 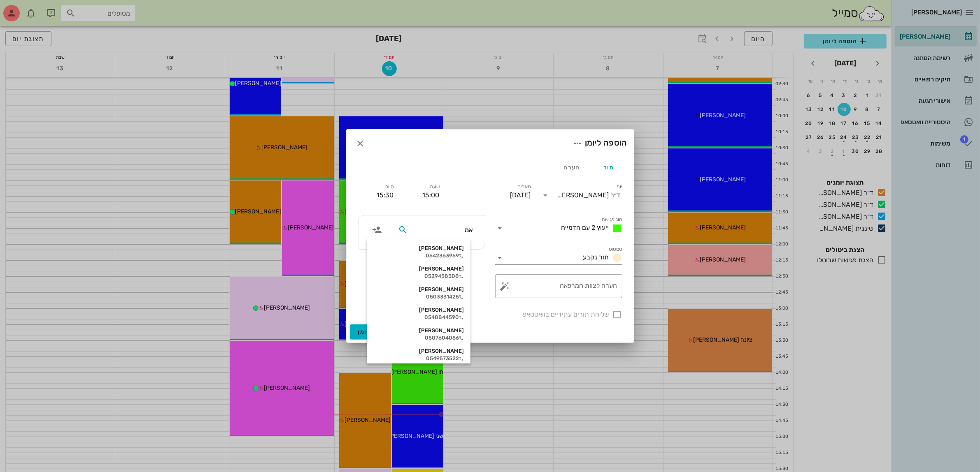 What do you see at coordinates (419, 317) in the screenshot?
I see `div: 0548844590` at bounding box center [419, 317].